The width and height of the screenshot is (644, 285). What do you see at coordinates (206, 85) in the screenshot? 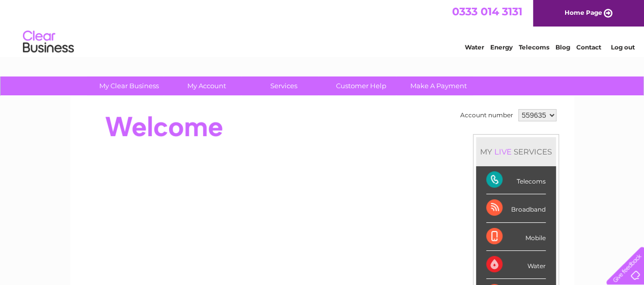
I see `a: My Account` at bounding box center [206, 85].